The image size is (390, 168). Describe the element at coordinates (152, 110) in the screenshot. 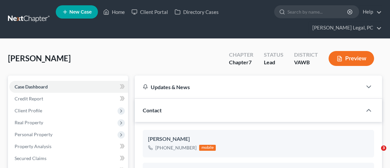

I see `span: Contact` at that location.